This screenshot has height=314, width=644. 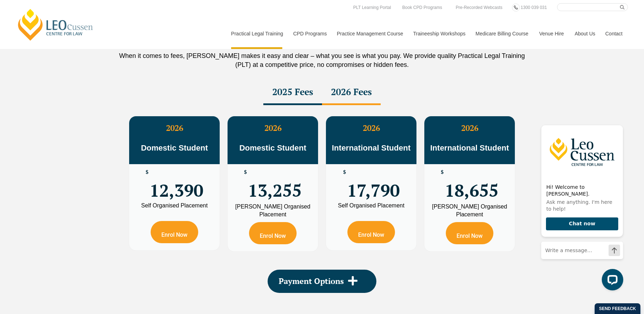 What do you see at coordinates (310, 34) in the screenshot?
I see `a: CPD Programs` at bounding box center [310, 34].